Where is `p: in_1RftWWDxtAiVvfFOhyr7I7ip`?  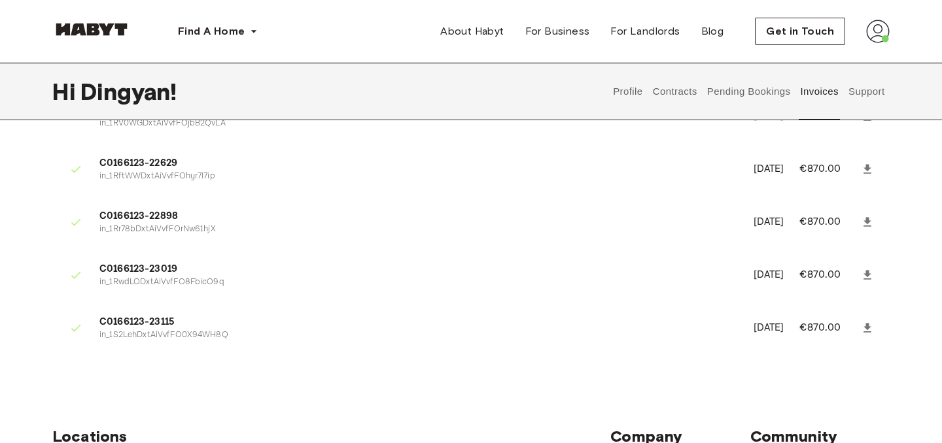 p: in_1RftWWDxtAiVvfFOhyr7I7ip is located at coordinates (419, 177).